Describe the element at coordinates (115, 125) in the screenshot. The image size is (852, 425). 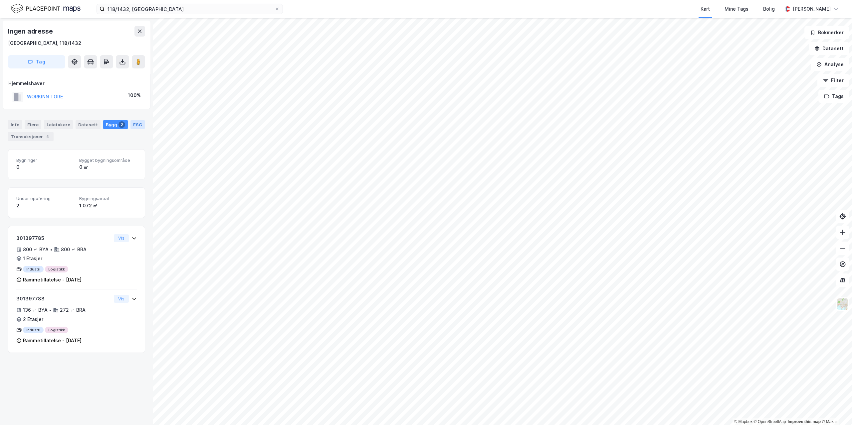
I see `div: Bygg` at that location.